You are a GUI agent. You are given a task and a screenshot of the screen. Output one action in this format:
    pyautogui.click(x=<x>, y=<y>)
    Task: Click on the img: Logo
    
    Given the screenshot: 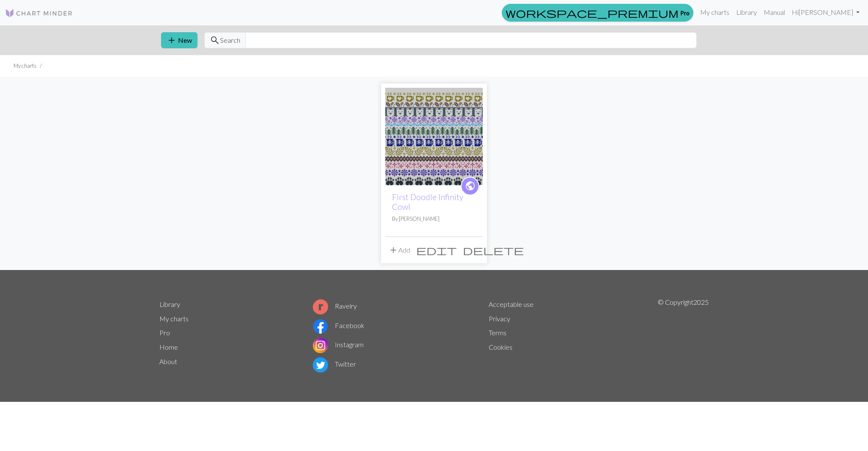 What is the action you would take?
    pyautogui.click(x=39, y=13)
    